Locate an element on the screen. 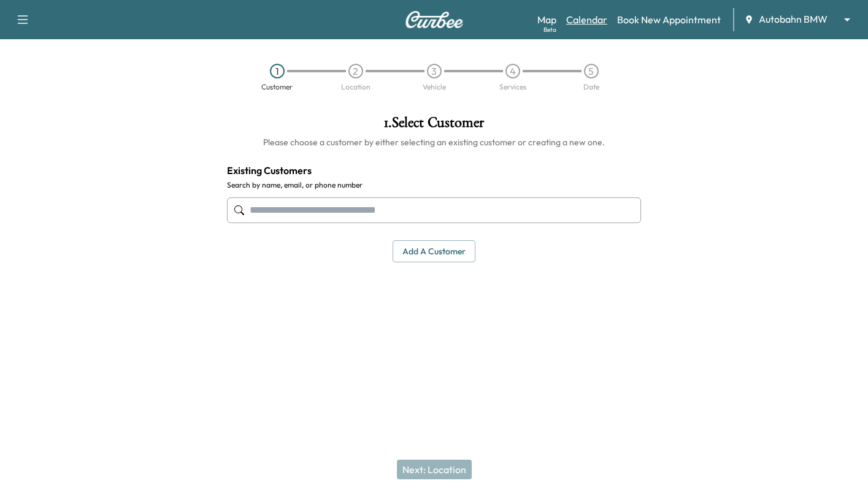  div: Customer is located at coordinates (277, 87).